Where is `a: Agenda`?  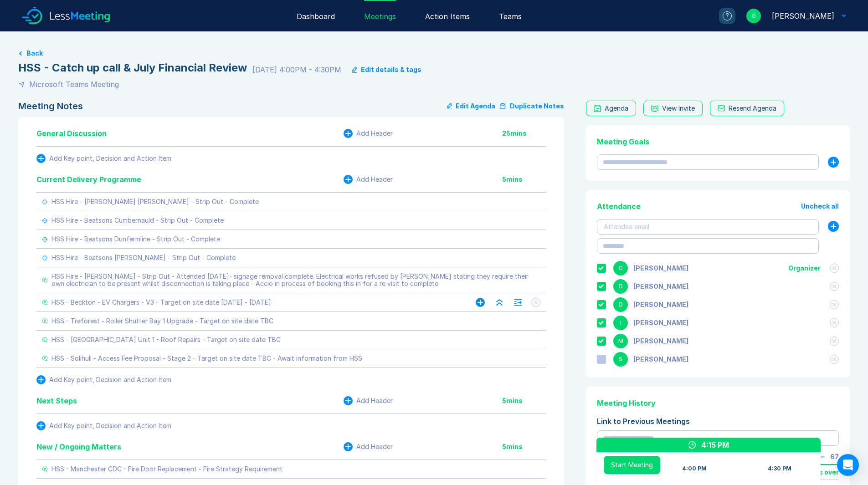
a: Agenda is located at coordinates (611, 108).